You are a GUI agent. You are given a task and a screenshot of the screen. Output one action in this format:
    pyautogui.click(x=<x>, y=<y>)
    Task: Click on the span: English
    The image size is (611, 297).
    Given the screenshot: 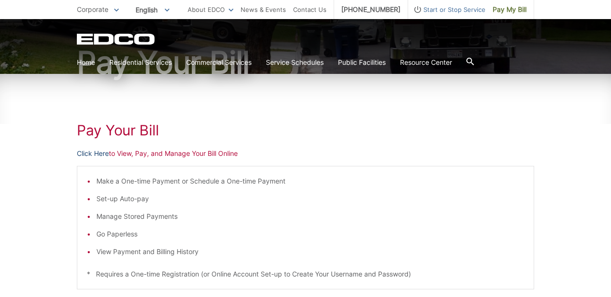 What is the action you would take?
    pyautogui.click(x=152, y=10)
    